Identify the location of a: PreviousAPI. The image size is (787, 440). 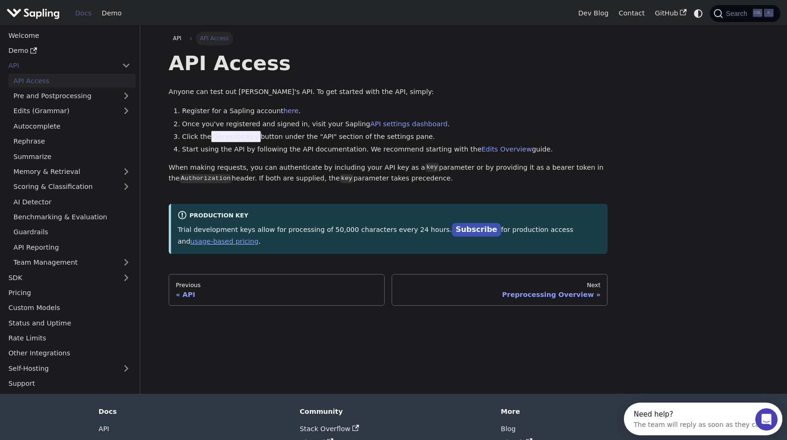
(277, 290).